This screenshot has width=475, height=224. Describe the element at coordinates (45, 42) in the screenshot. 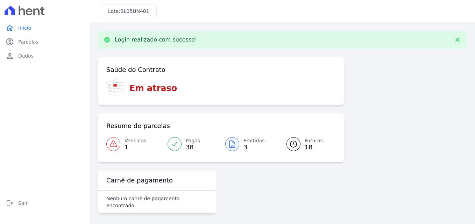

I see `a: paidParcelas` at that location.